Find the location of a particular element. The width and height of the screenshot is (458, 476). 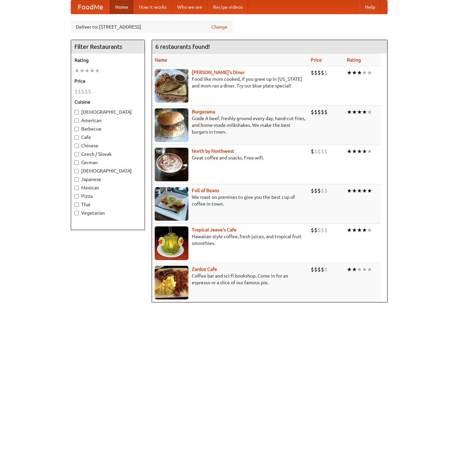

label: Barbecue is located at coordinates (108, 129).